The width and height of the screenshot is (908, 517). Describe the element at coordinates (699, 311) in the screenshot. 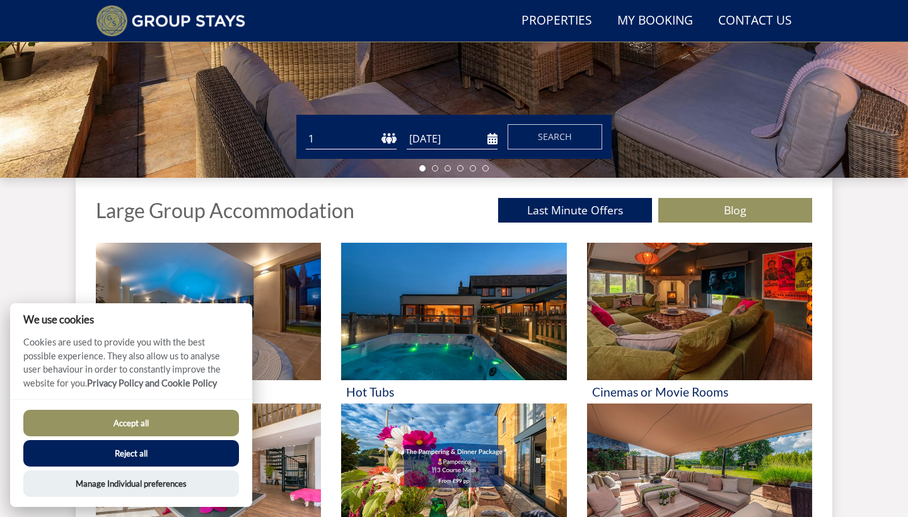

I see `img: 'Cinemas or Movie Rooms' - Large Group Accommodation Holiday Ideas` at that location.